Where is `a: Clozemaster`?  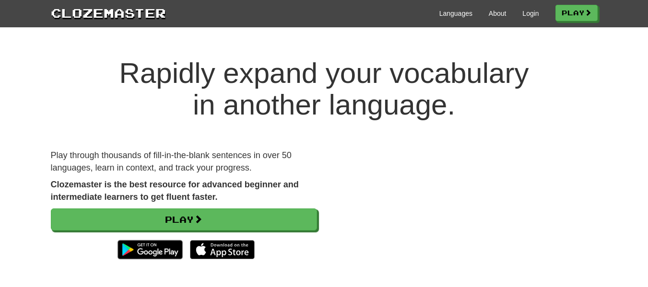
a: Clozemaster is located at coordinates (108, 12).